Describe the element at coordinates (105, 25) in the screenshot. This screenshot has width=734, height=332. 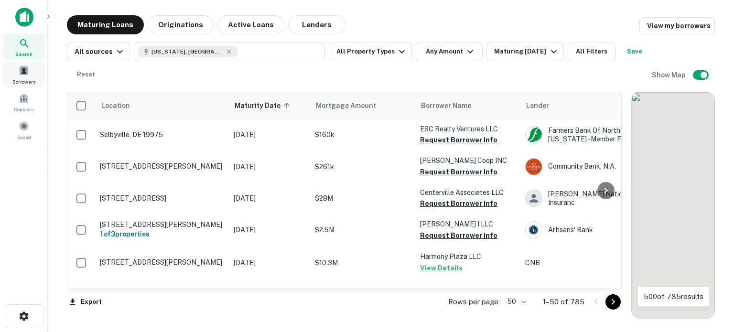
I see `button: Maturing Loans` at that location.